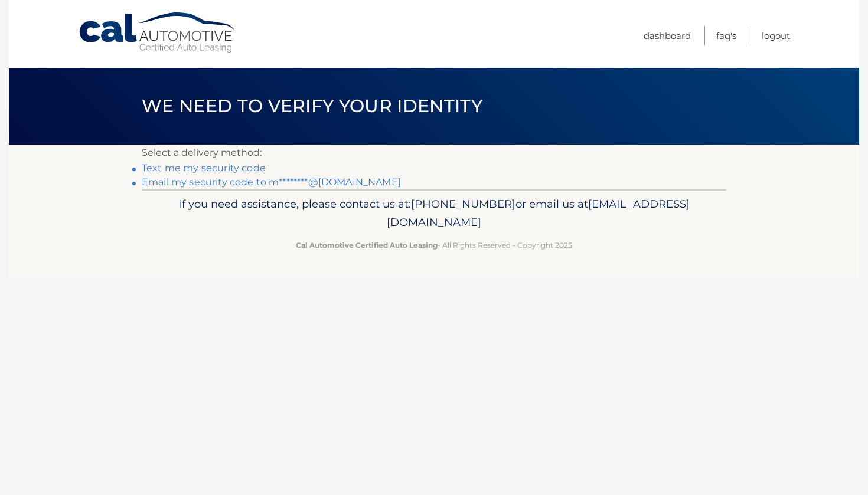 The height and width of the screenshot is (495, 868). Describe the element at coordinates (367, 245) in the screenshot. I see `strong: Cal Automotive Certified Auto Leasing` at that location.